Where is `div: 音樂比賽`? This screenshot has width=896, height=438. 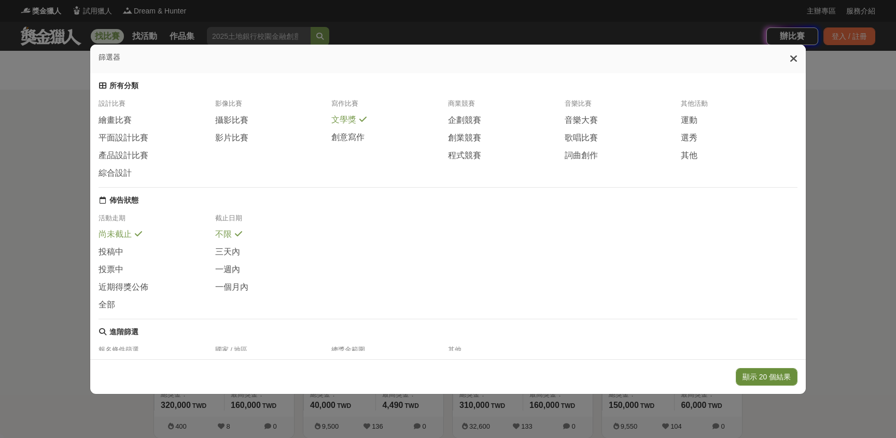 div: 音樂比賽 is located at coordinates (623, 107).